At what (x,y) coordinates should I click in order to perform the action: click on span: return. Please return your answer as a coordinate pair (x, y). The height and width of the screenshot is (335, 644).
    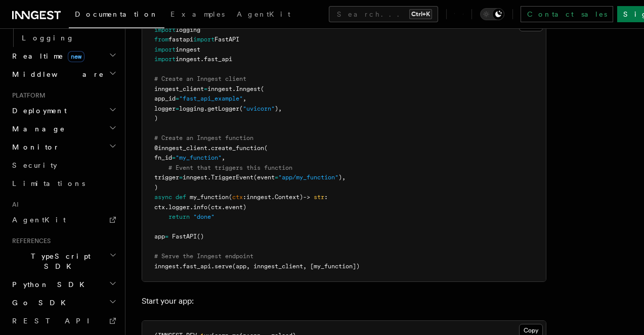
    Looking at the image, I should click on (179, 217).